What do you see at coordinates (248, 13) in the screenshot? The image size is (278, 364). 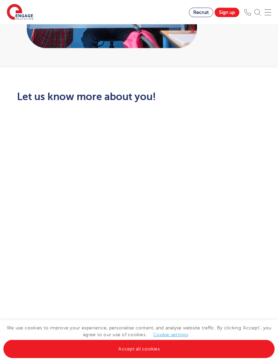 I see `img: Phone` at bounding box center [248, 13].